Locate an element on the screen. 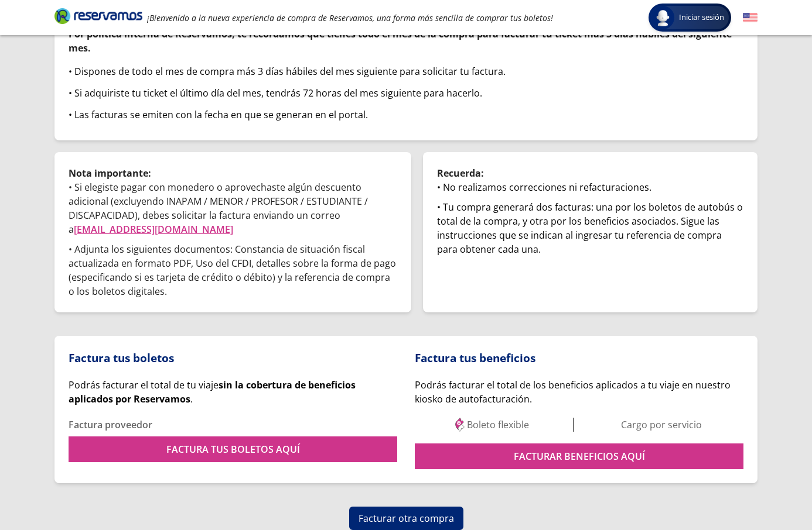 The image size is (812, 530). a: Brand Logo is located at coordinates (98, 17).